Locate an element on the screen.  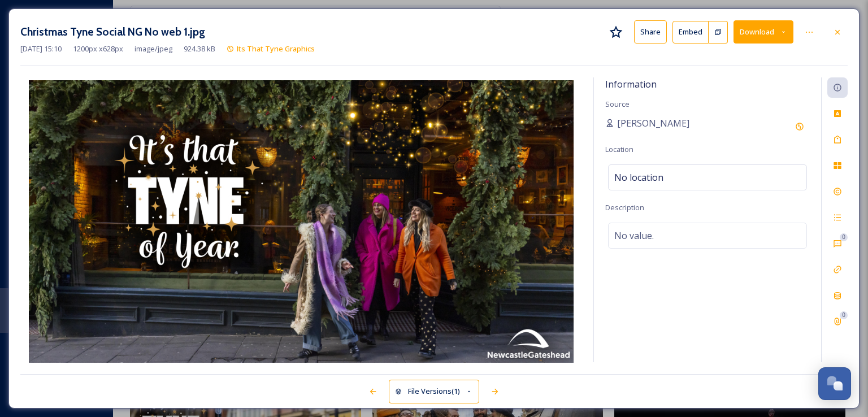
span: image/jpeg is located at coordinates (153, 49).